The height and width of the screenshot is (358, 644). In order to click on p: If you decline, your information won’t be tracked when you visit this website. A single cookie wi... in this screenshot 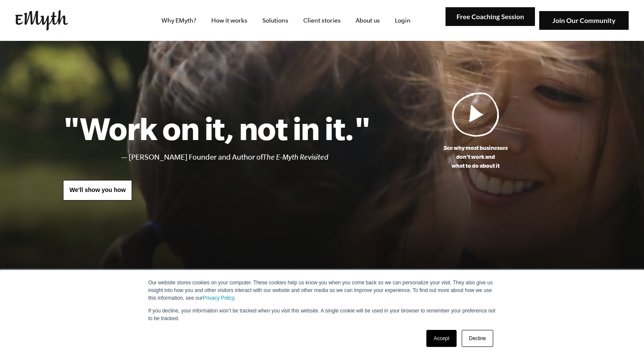, I will do `click(322, 315)`.